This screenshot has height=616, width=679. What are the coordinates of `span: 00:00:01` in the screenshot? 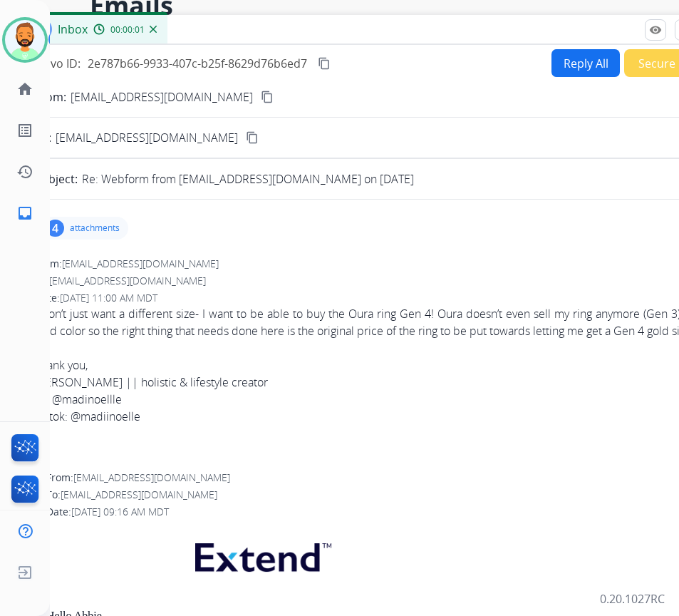 It's located at (127, 30).